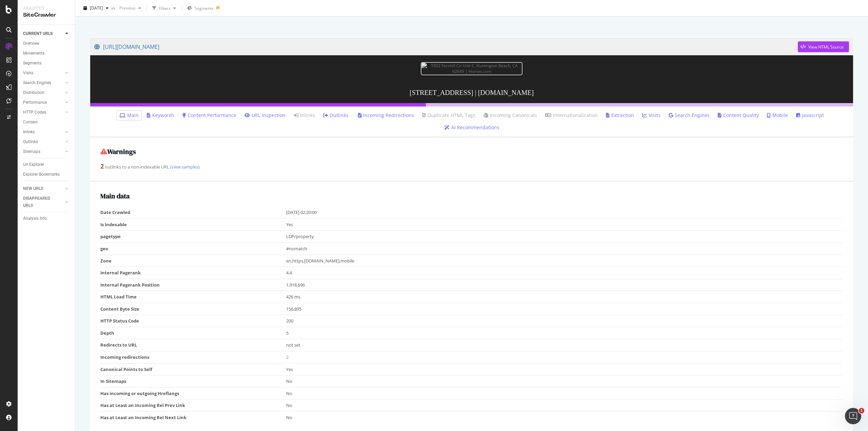  I want to click on td: Zone, so click(193, 261).